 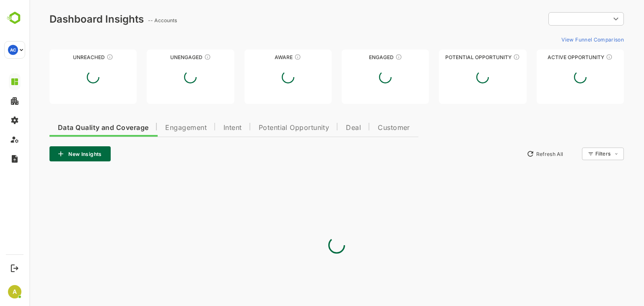 I want to click on div: AC, so click(x=13, y=50).